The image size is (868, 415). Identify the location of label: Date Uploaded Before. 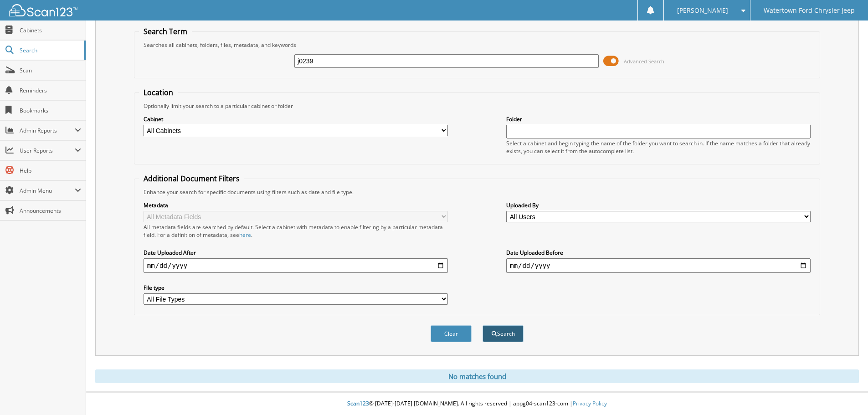
(658, 252).